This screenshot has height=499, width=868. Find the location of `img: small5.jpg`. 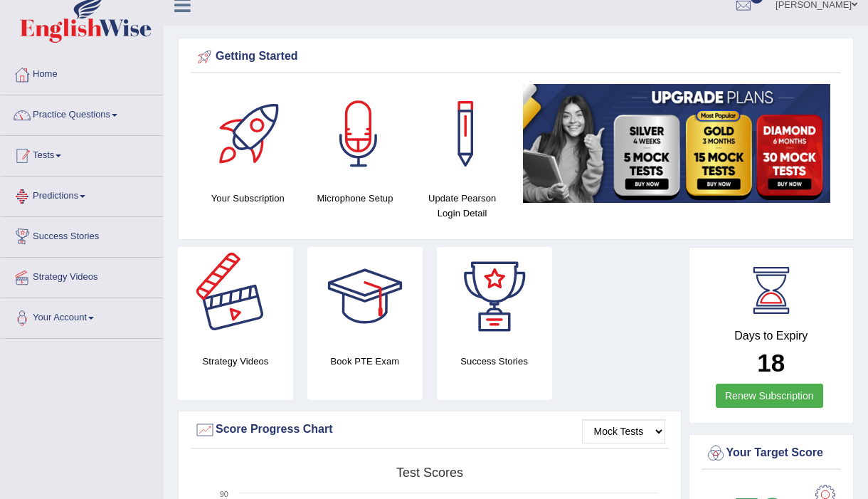

img: small5.jpg is located at coordinates (677, 143).